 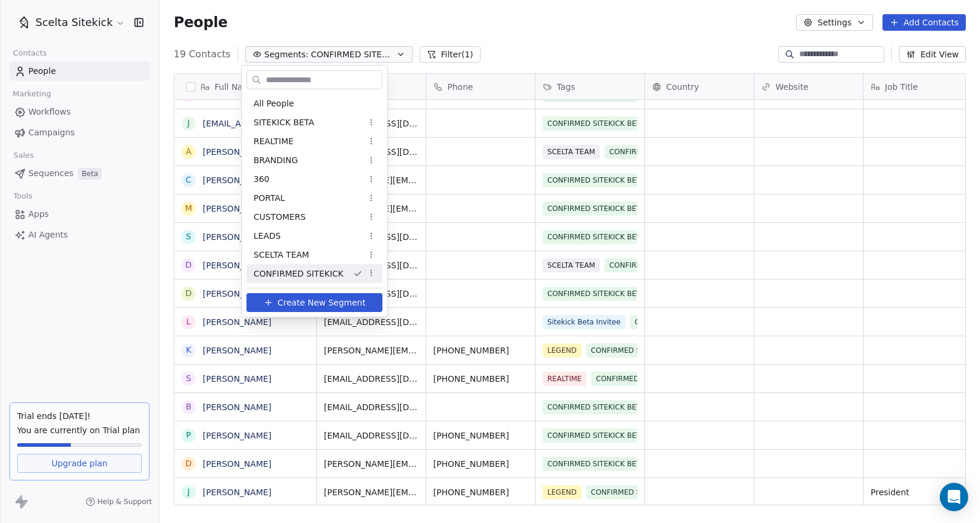 What do you see at coordinates (275, 160) in the screenshot?
I see `span: BRANDING` at bounding box center [275, 160].